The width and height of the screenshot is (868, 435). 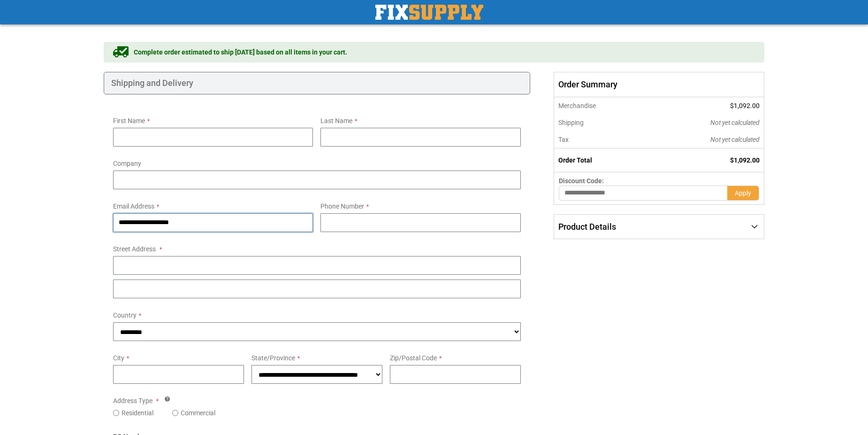 I want to click on span: Zip/Postal Code, so click(x=413, y=358).